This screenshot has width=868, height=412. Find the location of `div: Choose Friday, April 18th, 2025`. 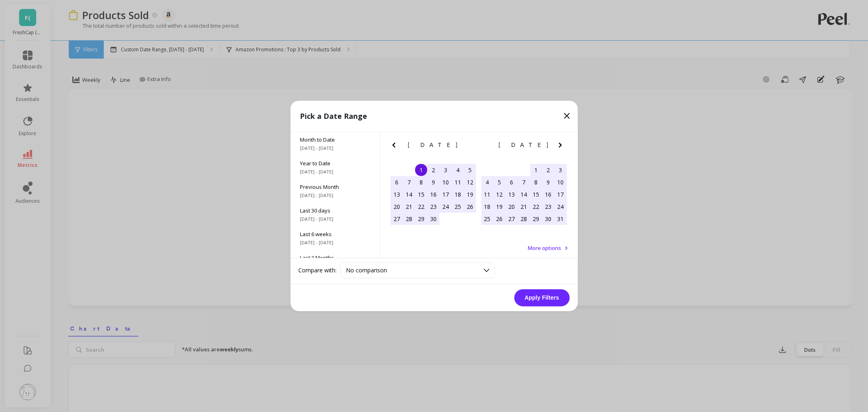

div: Choose Friday, April 18th, 2025 is located at coordinates (458, 195).